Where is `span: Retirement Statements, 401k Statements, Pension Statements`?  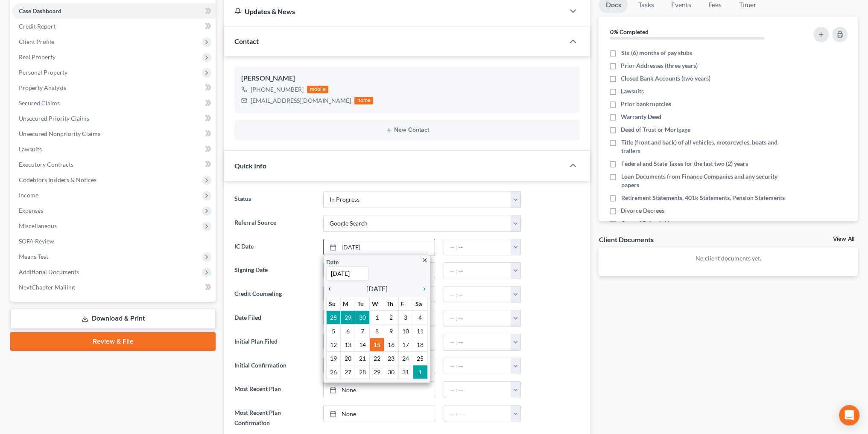 span: Retirement Statements, 401k Statements, Pension Statements is located at coordinates (702, 198).